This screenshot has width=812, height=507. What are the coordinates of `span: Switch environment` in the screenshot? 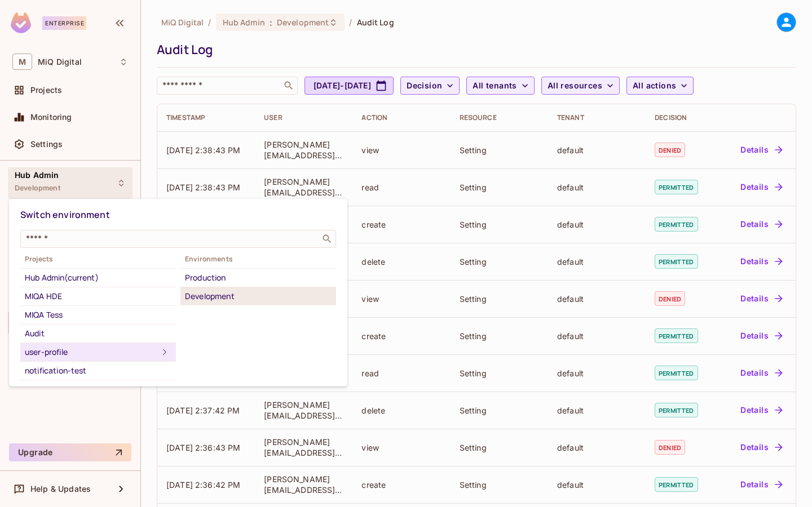 It's located at (65, 215).